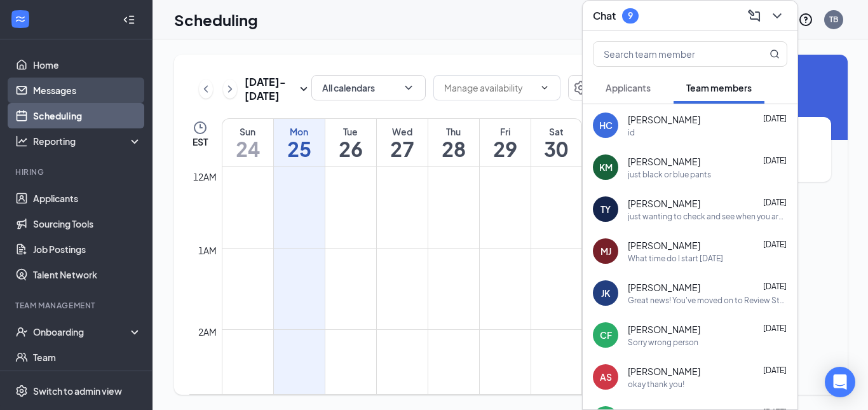  What do you see at coordinates (200, 142) in the screenshot?
I see `span: EST` at bounding box center [200, 142].